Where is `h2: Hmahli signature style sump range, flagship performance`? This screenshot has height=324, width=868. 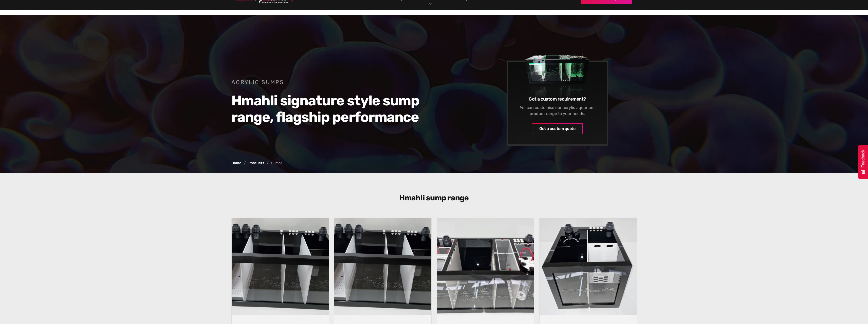
h2: Hmahli signature style sump range, flagship performance is located at coordinates (329, 109).